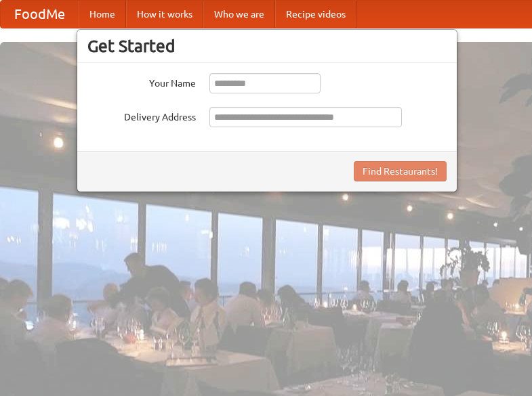 The height and width of the screenshot is (396, 532). Describe the element at coordinates (164, 14) in the screenshot. I see `a: How it works` at that location.